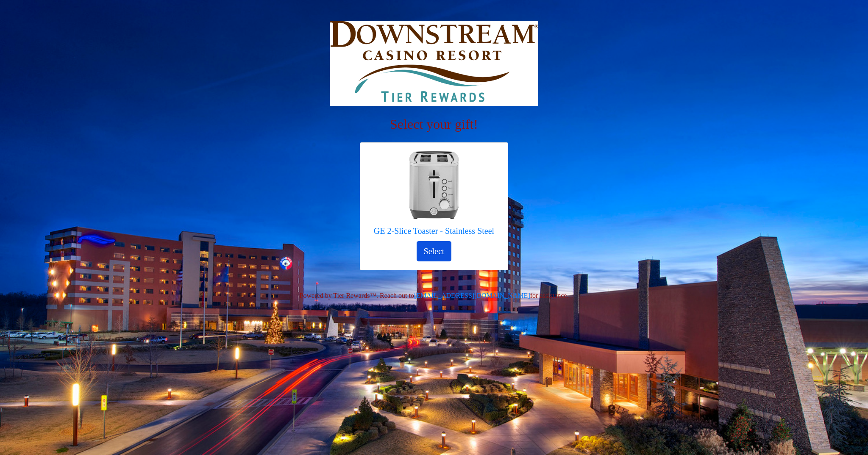 The width and height of the screenshot is (868, 455). Describe the element at coordinates (434, 295) in the screenshot. I see `span: Powered by Tier Rewards™. Reach out to for assistance.` at that location.